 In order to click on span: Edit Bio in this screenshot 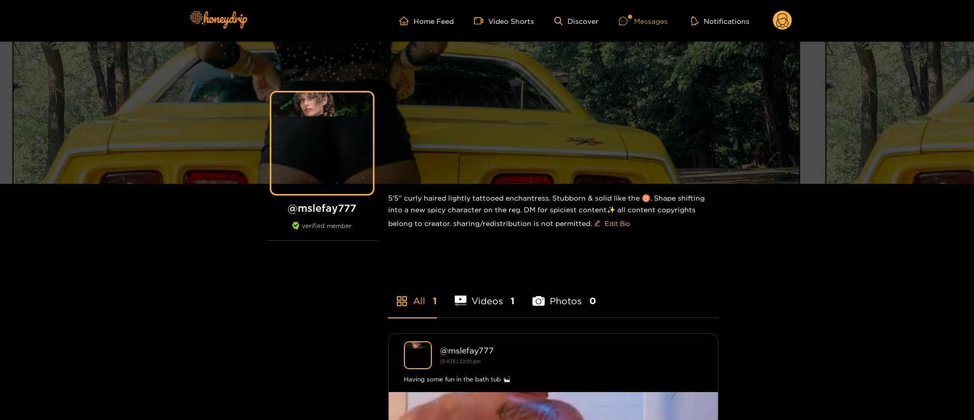, I will do `click(617, 223)`.